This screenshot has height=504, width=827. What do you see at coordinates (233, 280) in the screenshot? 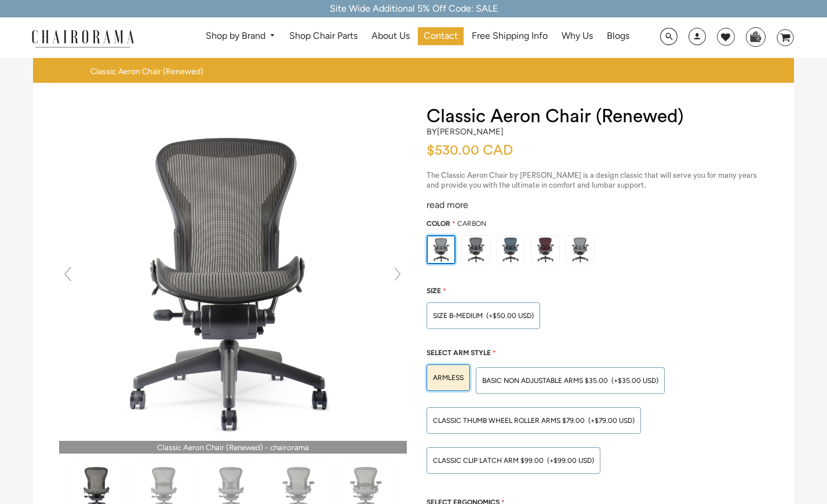
I see `img: Classic Aeron Chair (Renewed) - chairorama` at bounding box center [233, 280].